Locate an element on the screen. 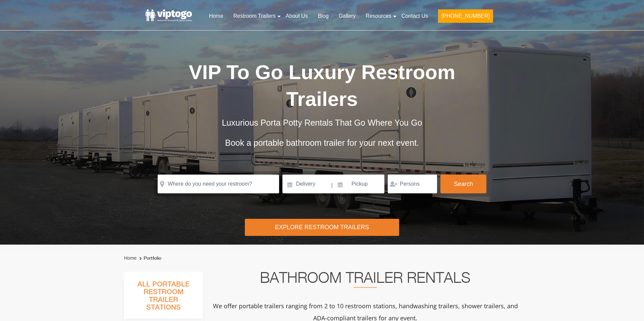  h2: Bathroom Trailer Rentals is located at coordinates (365, 280).